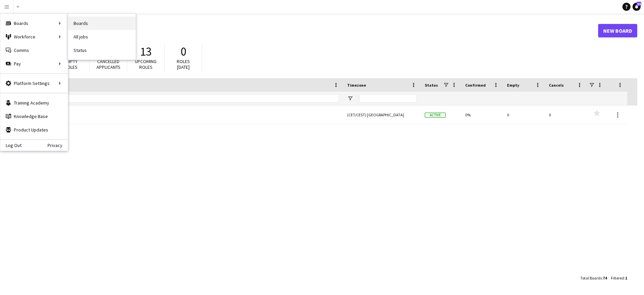  What do you see at coordinates (102, 50) in the screenshot?
I see `a: Status` at bounding box center [102, 50].